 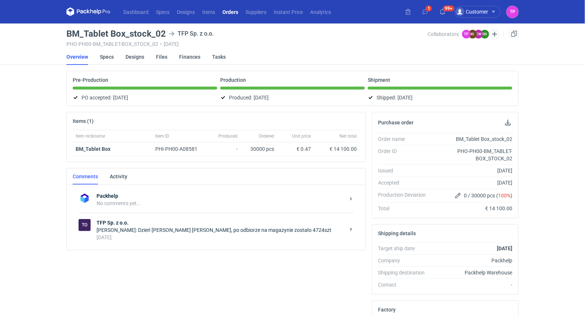 I want to click on span: 0 / 30000 pcs ( ), so click(x=488, y=196).